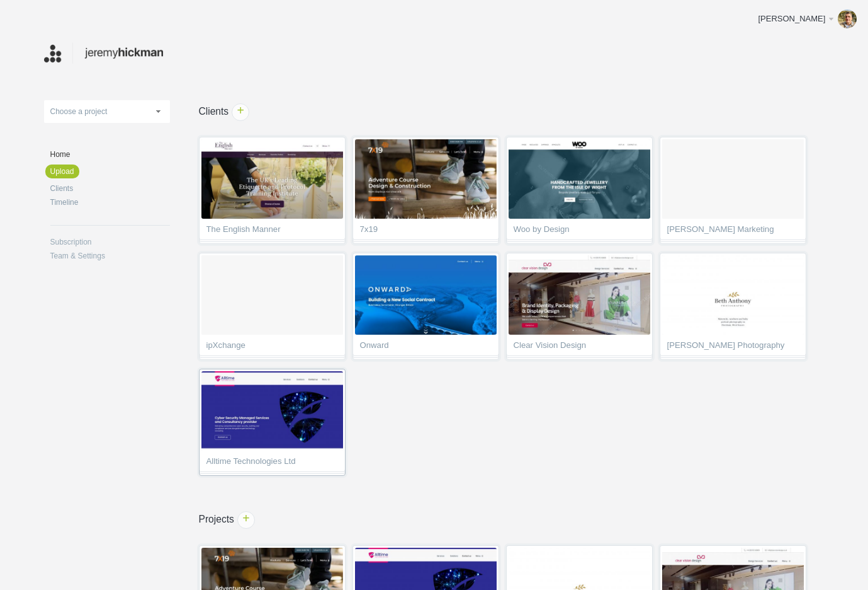 This screenshot has height=590, width=868. I want to click on a: 7x19, so click(425, 190).